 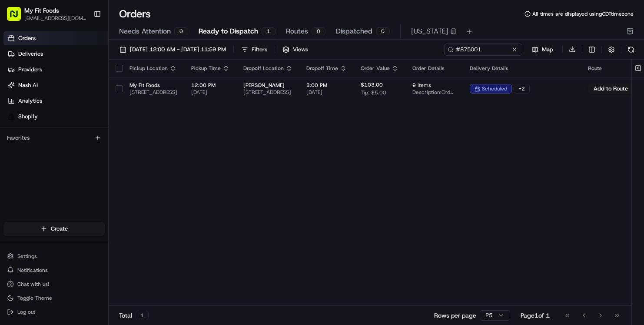 I want to click on h1: Orders, so click(x=135, y=14).